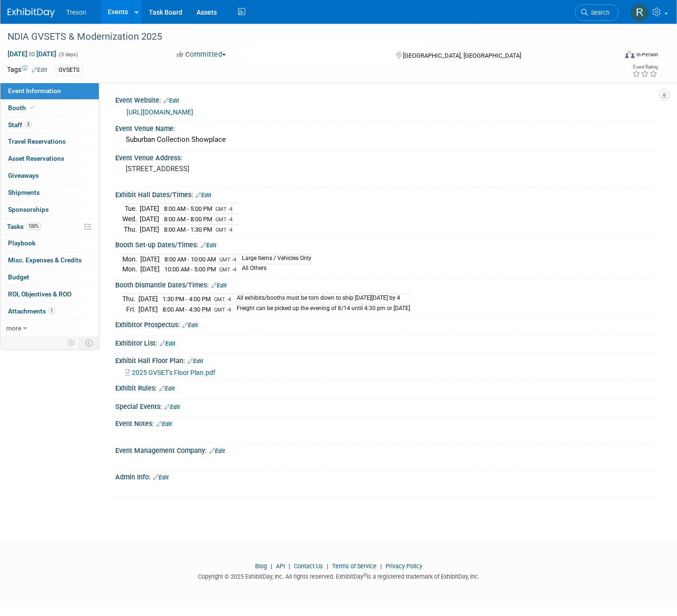  I want to click on span: 8:00 AM - 8:00 PM, so click(188, 219).